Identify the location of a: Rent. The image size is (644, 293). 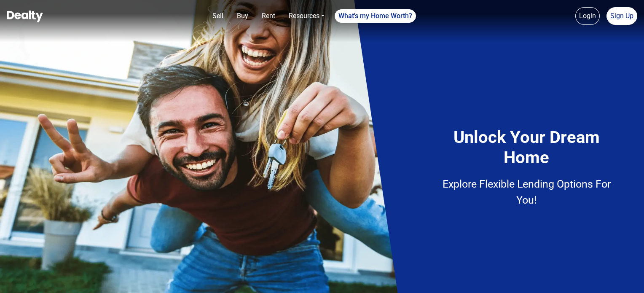
(268, 16).